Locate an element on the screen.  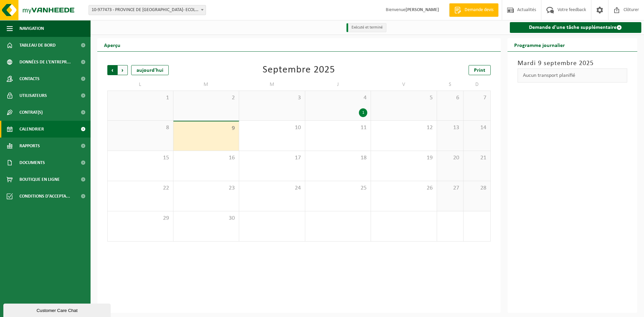
span: 16 is located at coordinates (206, 158).